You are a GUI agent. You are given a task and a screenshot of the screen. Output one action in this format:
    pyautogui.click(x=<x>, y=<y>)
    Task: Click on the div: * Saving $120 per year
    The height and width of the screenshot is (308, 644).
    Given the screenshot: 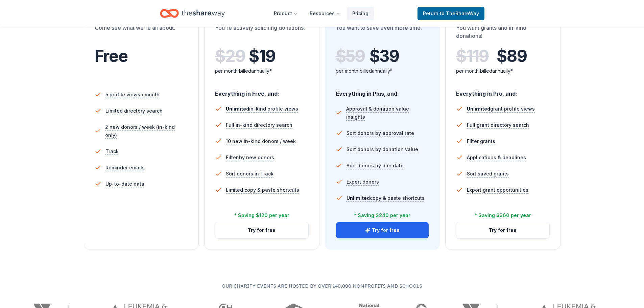 What is the action you would take?
    pyautogui.click(x=262, y=215)
    